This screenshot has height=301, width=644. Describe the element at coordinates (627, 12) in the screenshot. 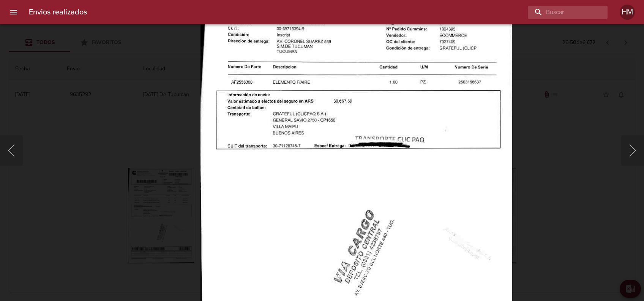

I see `div: Abrir información de usuario` at that location.